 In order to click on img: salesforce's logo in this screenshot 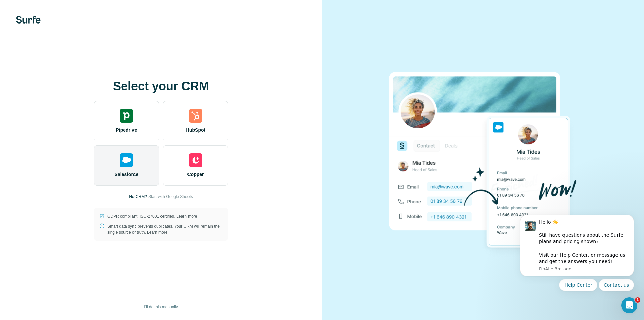, I will do `click(126, 160)`.